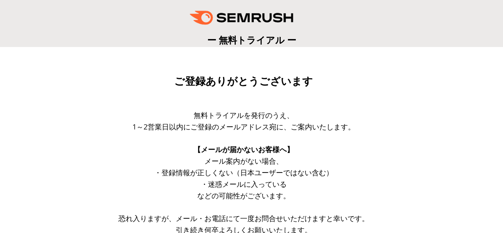 The image size is (503, 233). I want to click on span: ・迷惑メールに入っている, so click(244, 184).